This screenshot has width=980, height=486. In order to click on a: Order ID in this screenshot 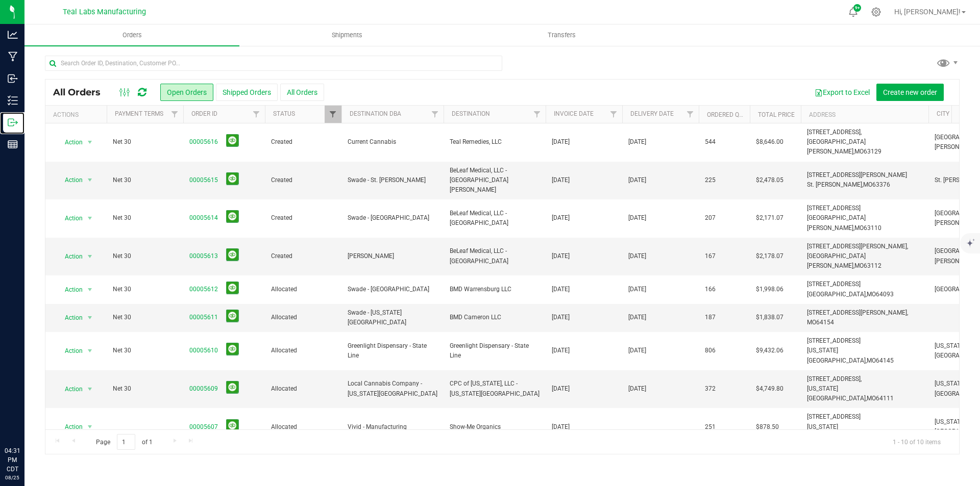, I will do `click(204, 113)`.